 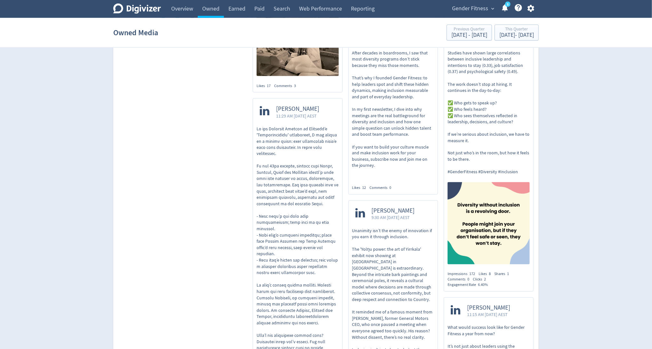 I want to click on span: Gender Fitness, so click(x=470, y=9).